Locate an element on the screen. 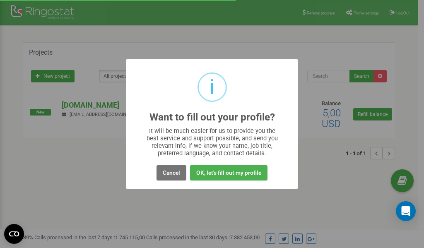 The image size is (424, 248). div: Open Intercom Messenger is located at coordinates (406, 211).